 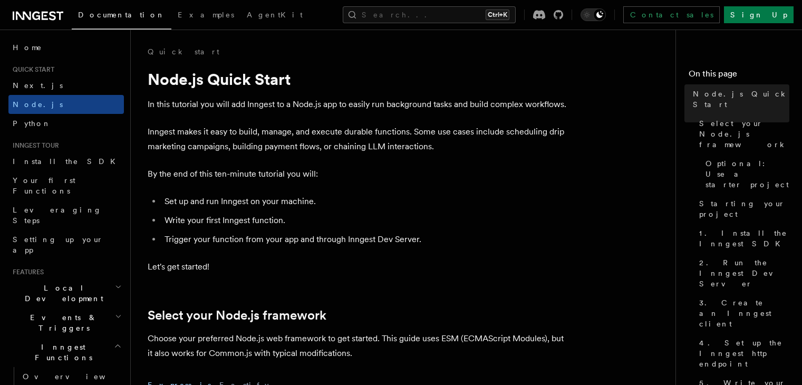 What do you see at coordinates (58, 245) in the screenshot?
I see `span: Setting up your app` at bounding box center [58, 245].